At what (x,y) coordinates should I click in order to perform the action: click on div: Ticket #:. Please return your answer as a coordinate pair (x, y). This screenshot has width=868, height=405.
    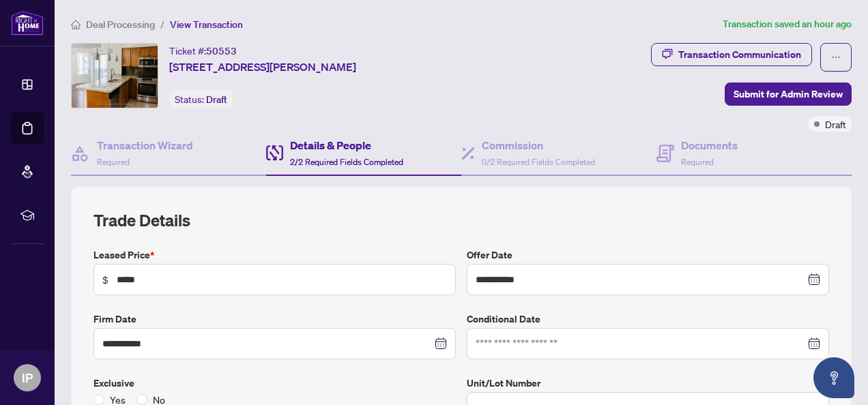
    Looking at the image, I should click on (203, 51).